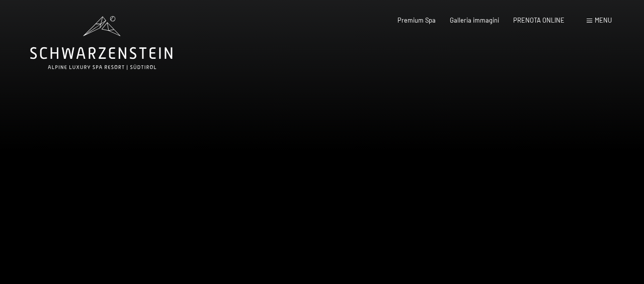 The height and width of the screenshot is (284, 644). What do you see at coordinates (475, 20) in the screenshot?
I see `a: Galleria immagini` at bounding box center [475, 20].